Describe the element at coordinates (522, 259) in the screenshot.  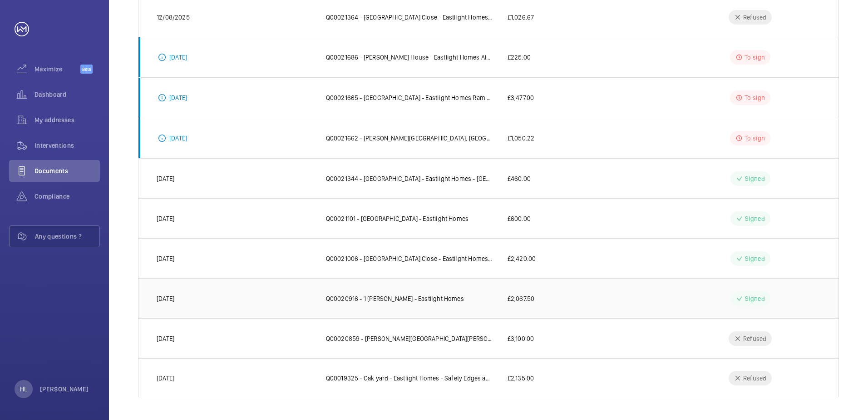
I see `p: £2,420.00` at that location.